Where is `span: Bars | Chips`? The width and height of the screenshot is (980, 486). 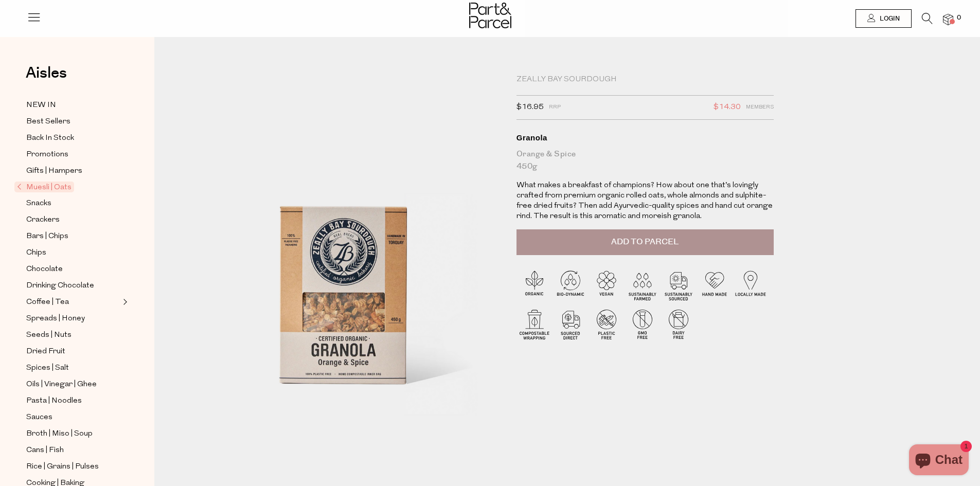 span: Bars | Chips is located at coordinates (47, 236).